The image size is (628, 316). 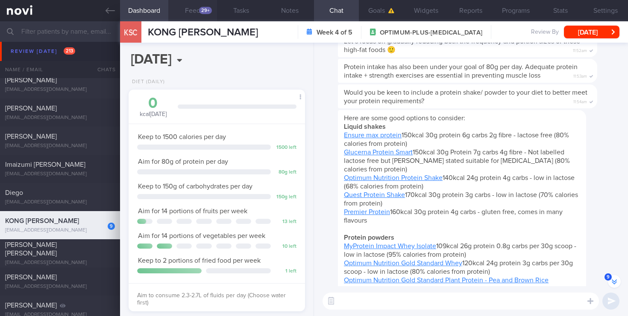 What do you see at coordinates (465, 97) in the screenshot?
I see `span: Would you be keen to include a protein shake/ powder to your diet to better meet your protein req...` at bounding box center [465, 97].